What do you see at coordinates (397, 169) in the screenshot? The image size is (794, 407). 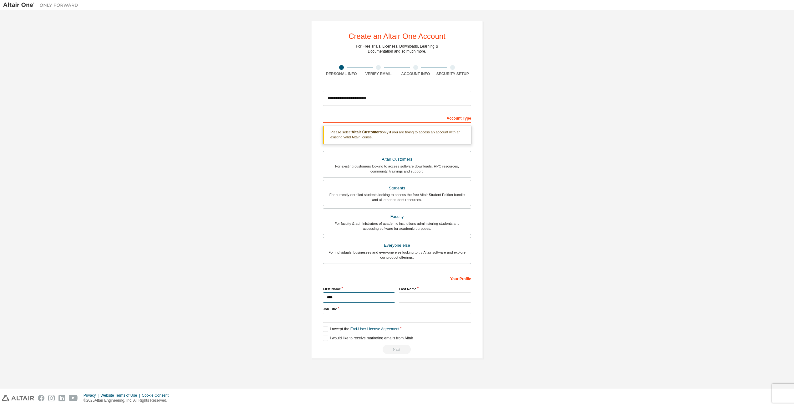 I see `div: For existing customers looking to access software downloads, HPC resources, community, trainings ...` at bounding box center [397, 169].